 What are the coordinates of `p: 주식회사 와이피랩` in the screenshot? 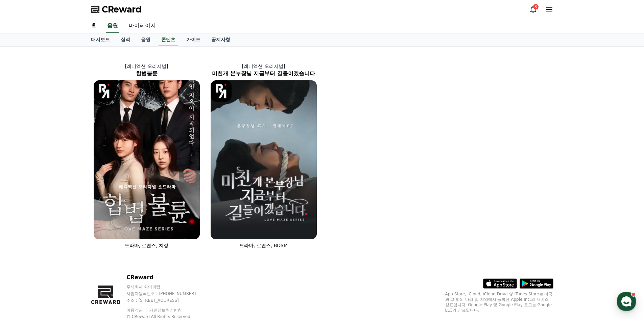 It's located at (168, 287).